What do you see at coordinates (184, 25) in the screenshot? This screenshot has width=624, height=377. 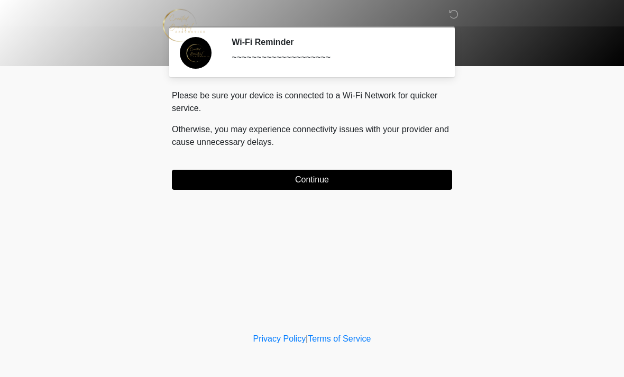 I see `img: Created Beautiful Aesthetics Logo` at bounding box center [184, 25].